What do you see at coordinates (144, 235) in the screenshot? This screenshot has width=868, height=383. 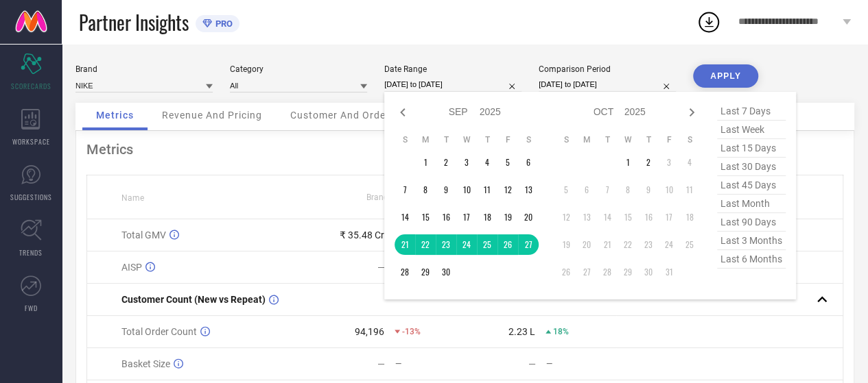 I see `span: Total GMV` at bounding box center [144, 235].